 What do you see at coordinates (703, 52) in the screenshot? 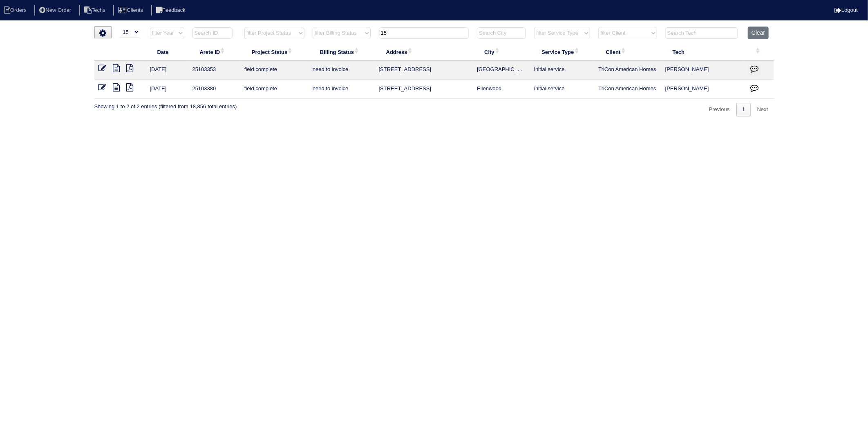
I see `th: Tech` at bounding box center [703, 52].